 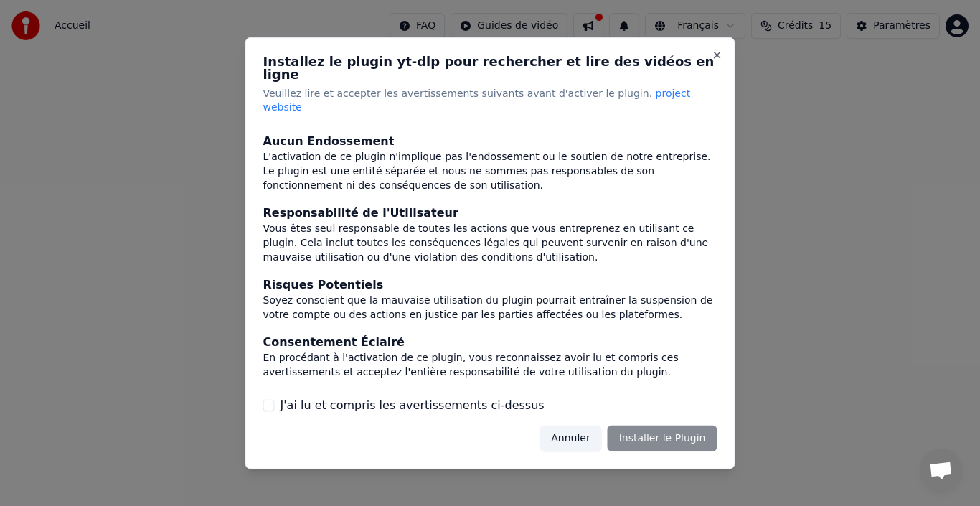 What do you see at coordinates (490, 100) in the screenshot?
I see `p: Veuillez lire et accepter les avertissements suivants avant d'activer le plugin.` at bounding box center [490, 100].